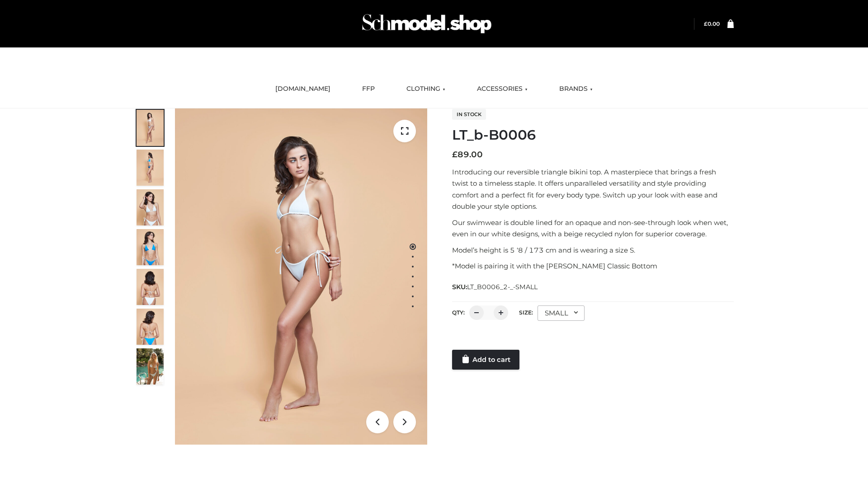 The height and width of the screenshot is (488, 868). Describe the element at coordinates (427, 23) in the screenshot. I see `img: Schmodel Admin 964` at that location.